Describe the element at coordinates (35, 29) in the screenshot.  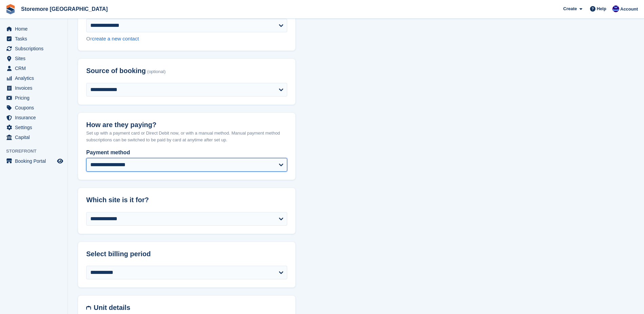
I see `span: Home` at that location.